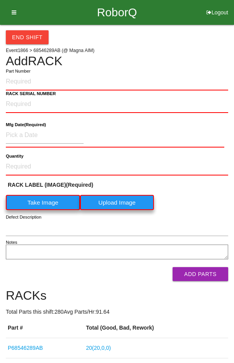 The image size is (234, 363). I want to click on b: RACK SERIAL NUMBER, so click(31, 94).